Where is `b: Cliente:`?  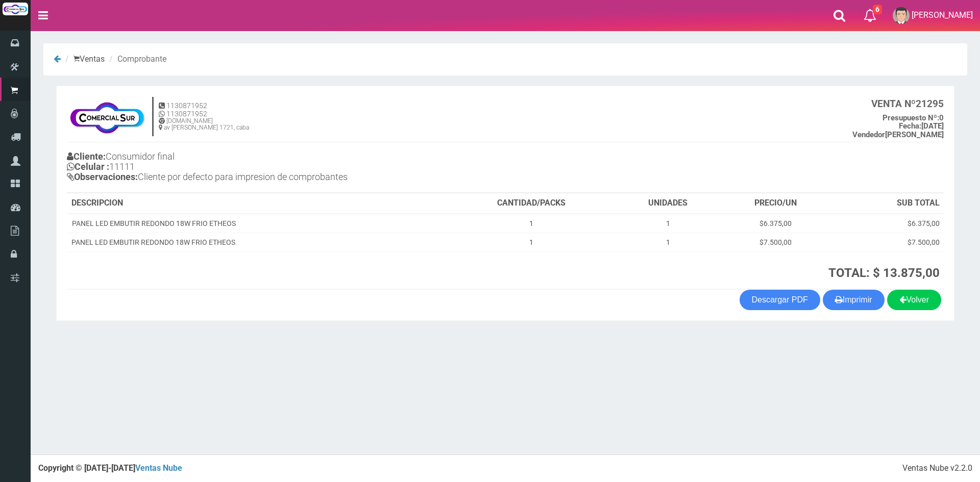 b: Cliente: is located at coordinates (87, 156).